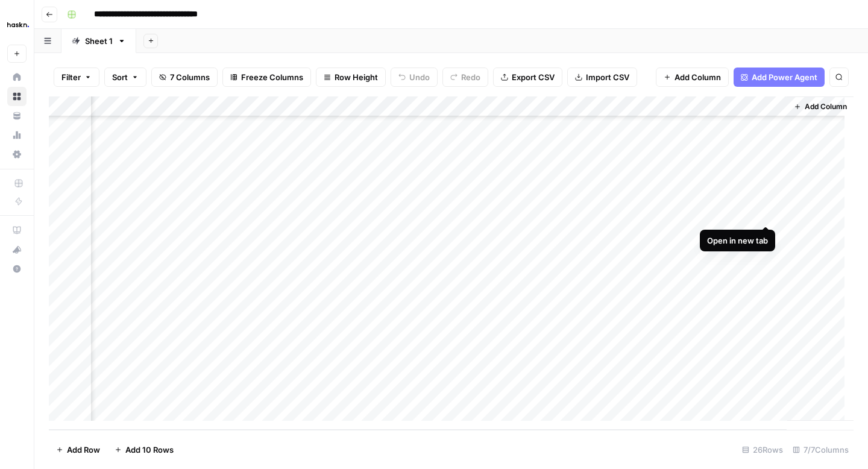  Describe the element at coordinates (470, 77) in the screenshot. I see `span: Redo` at that location.